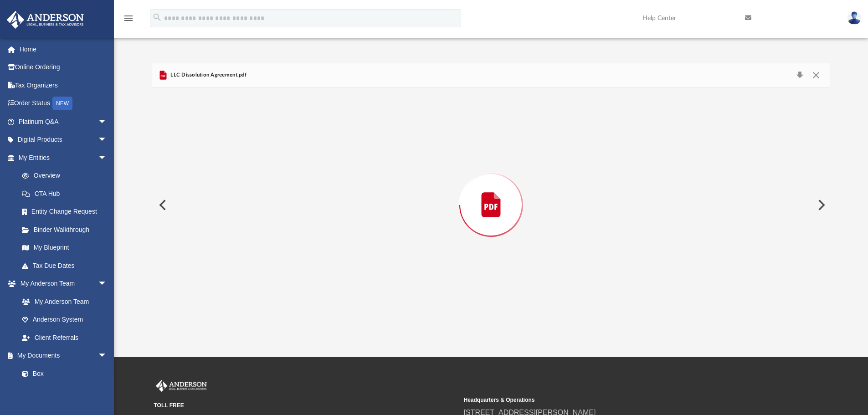  What do you see at coordinates (63, 104) in the screenshot?
I see `a: Order StatusNEW` at bounding box center [63, 104].